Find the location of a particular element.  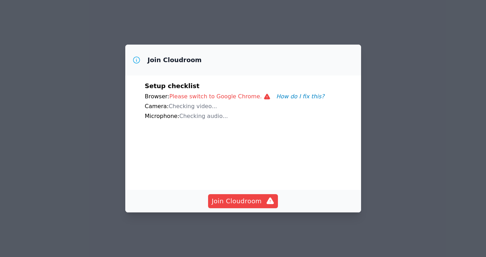

button: How do I fix this? is located at coordinates (300, 96).